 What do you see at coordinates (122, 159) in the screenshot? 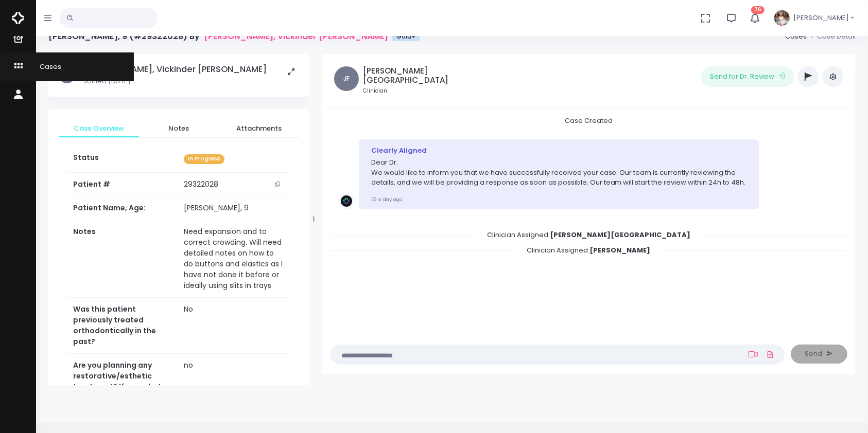
I see `th: Status` at bounding box center [122, 159].